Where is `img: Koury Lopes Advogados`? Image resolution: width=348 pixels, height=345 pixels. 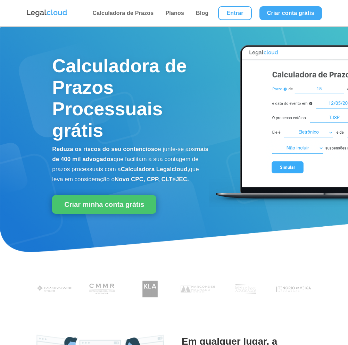 img: Koury Lopes Advogados is located at coordinates (150, 289).